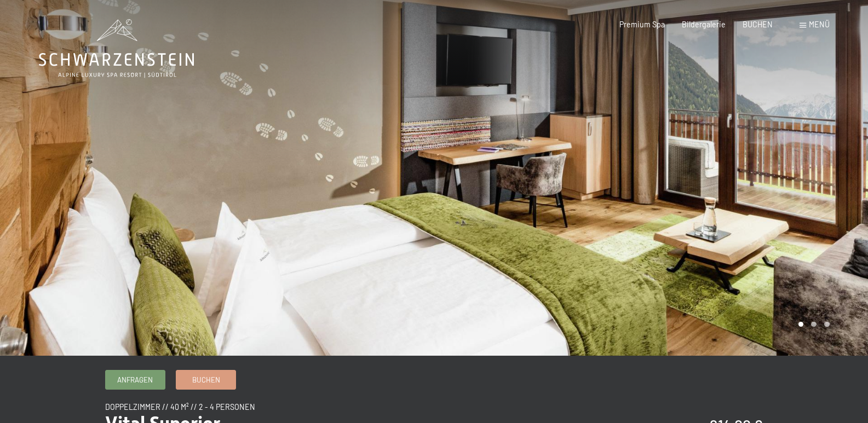 The width and height of the screenshot is (868, 423). Describe the element at coordinates (206, 380) in the screenshot. I see `span: Buchen` at that location.